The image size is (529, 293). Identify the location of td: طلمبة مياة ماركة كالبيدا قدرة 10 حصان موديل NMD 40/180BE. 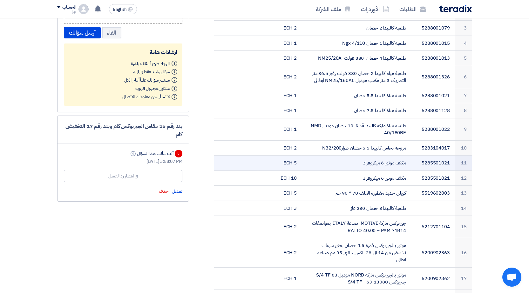
(356, 129).